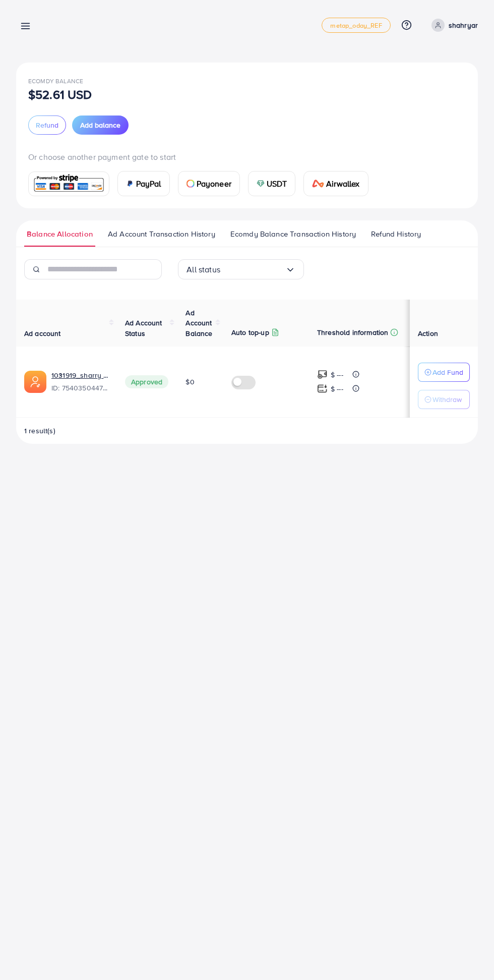 Image resolution: width=494 pixels, height=980 pixels. What do you see at coordinates (80, 375) in the screenshot?
I see `a: 1031919_sharry mughal_1755624852344` at bounding box center [80, 375].